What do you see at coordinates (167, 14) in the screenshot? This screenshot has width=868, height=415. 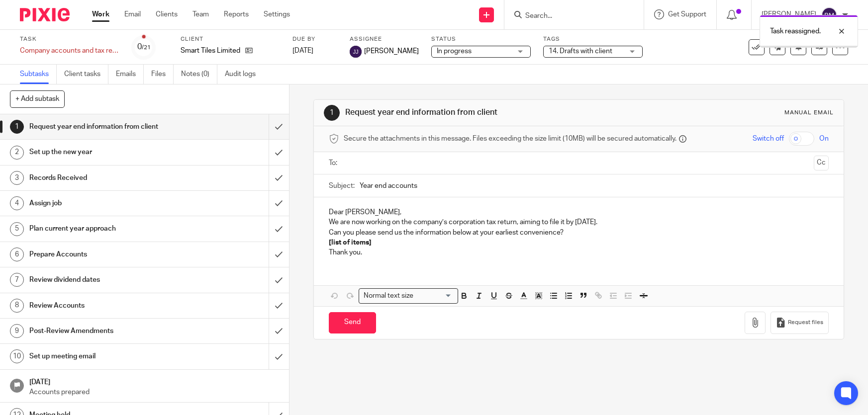 I see `a: Clients` at bounding box center [167, 14].